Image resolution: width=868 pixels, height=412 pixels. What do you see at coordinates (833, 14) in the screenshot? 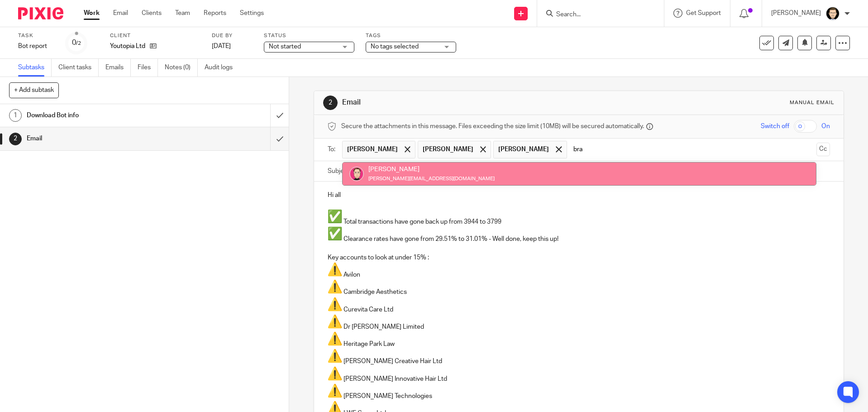
I see `img: DavidBlack.format_png.resize_200x.png` at bounding box center [833, 14].